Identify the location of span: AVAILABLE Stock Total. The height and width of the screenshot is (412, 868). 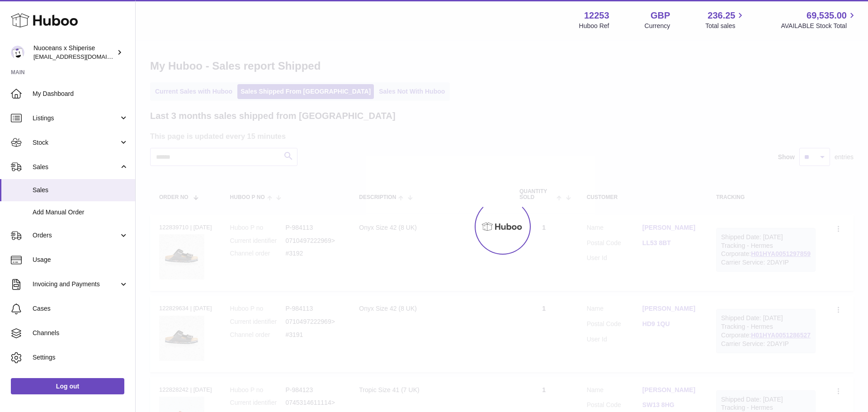
(819, 26).